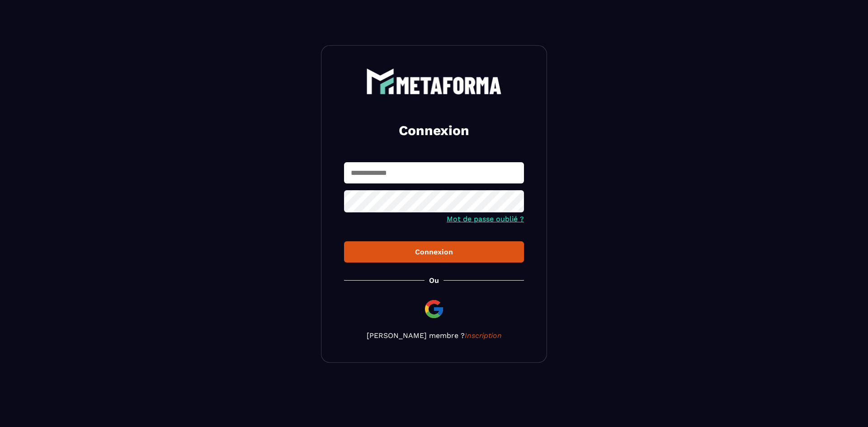  I want to click on div: Connexion, so click(434, 252).